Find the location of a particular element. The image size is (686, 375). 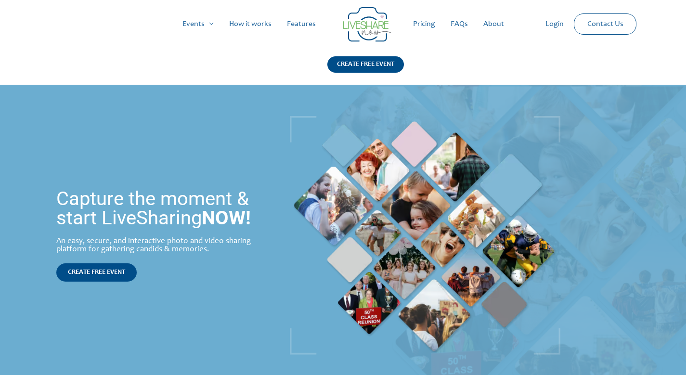

h1: Capture the moment & start LiveSharing is located at coordinates (164, 208).